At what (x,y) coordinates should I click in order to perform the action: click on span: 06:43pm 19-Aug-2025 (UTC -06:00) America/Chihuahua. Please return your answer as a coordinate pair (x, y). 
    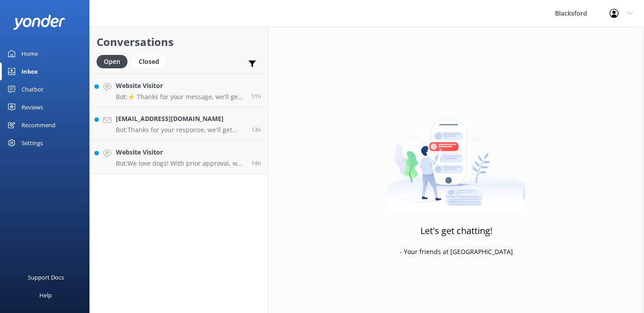
    Looking at the image, I should click on (256, 163).